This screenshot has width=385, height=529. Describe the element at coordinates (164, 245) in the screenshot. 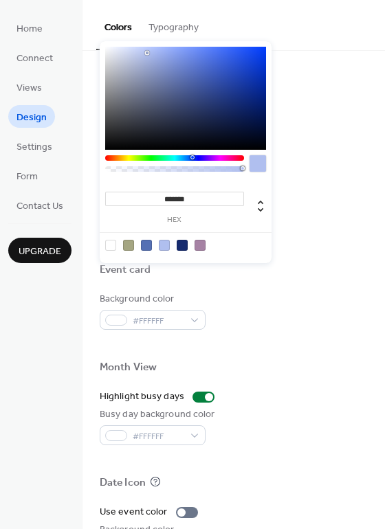

I see `div: rgb(176, 191, 239)` at that location.